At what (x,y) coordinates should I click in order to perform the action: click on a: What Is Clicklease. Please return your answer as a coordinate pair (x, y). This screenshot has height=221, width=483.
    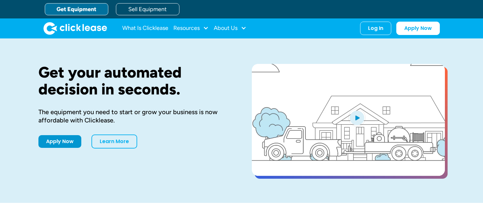
    Looking at the image, I should click on (145, 28).